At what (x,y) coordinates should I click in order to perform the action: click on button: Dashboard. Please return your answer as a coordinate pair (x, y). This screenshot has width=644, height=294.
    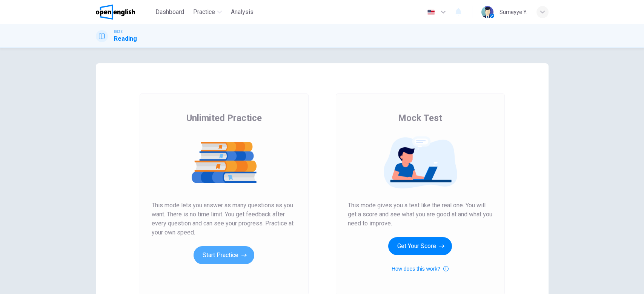
    Looking at the image, I should click on (170, 12).